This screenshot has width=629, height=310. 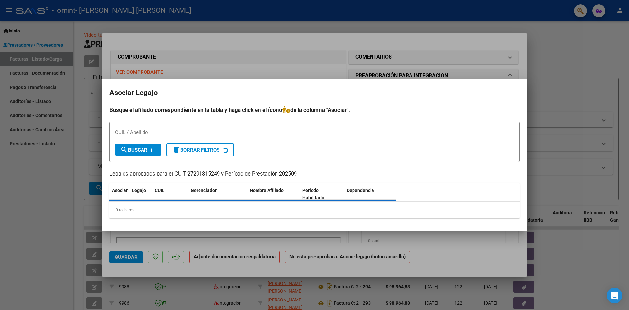 What do you see at coordinates (124, 149) in the screenshot?
I see `mat-icon: search` at bounding box center [124, 149].